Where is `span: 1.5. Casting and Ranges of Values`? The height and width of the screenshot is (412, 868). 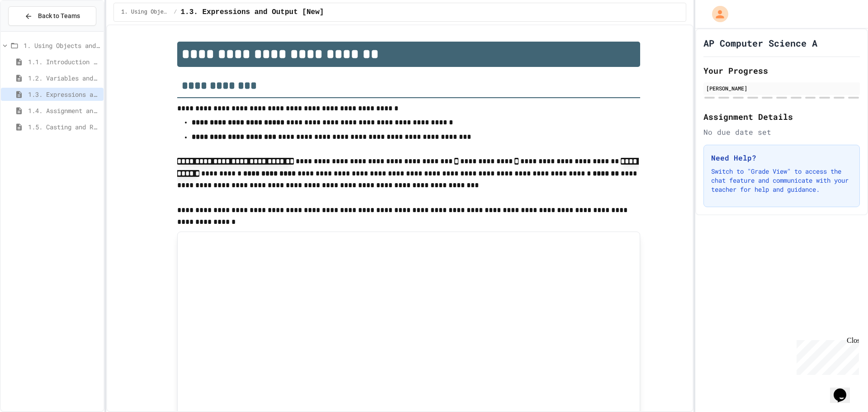 span: 1.5. Casting and Ranges of Values is located at coordinates (63, 127).